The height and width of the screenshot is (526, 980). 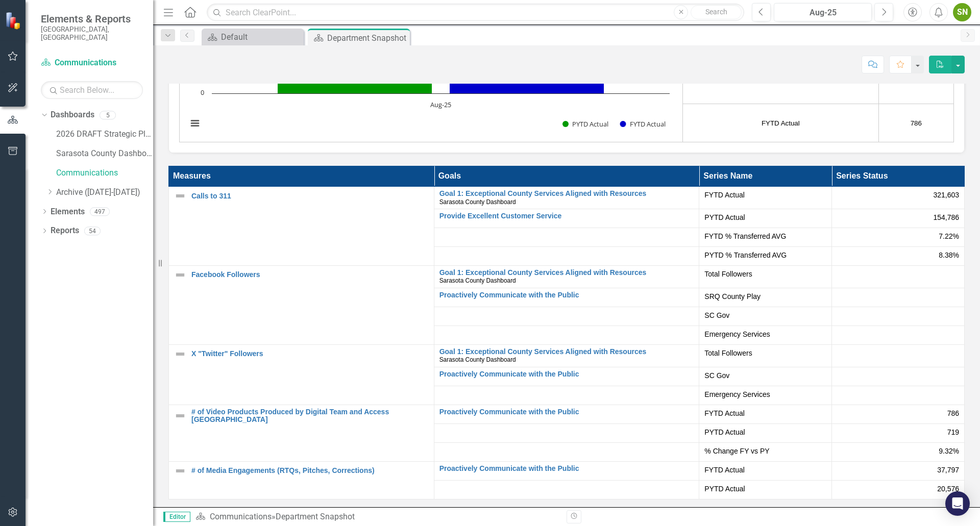 I want to click on span: PYTD % Transferred AVG, so click(x=765, y=255).